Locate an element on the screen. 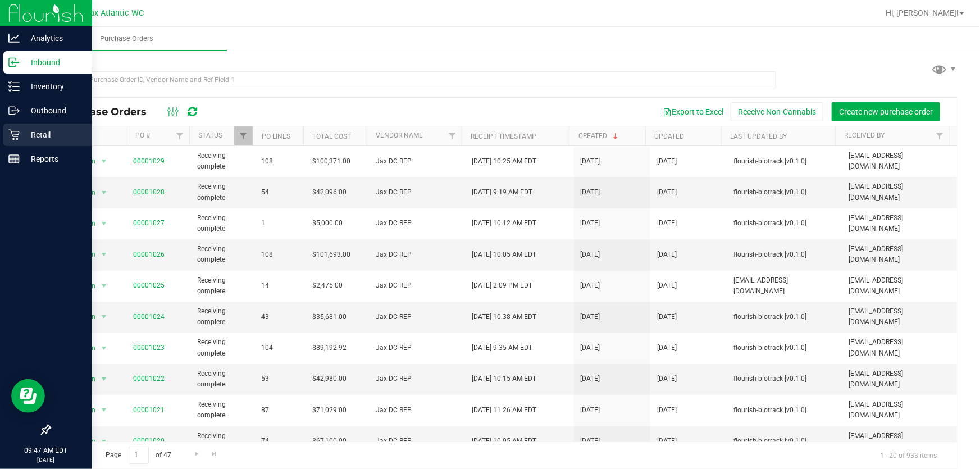 The height and width of the screenshot is (469, 980). a: PO # is located at coordinates (142, 136).